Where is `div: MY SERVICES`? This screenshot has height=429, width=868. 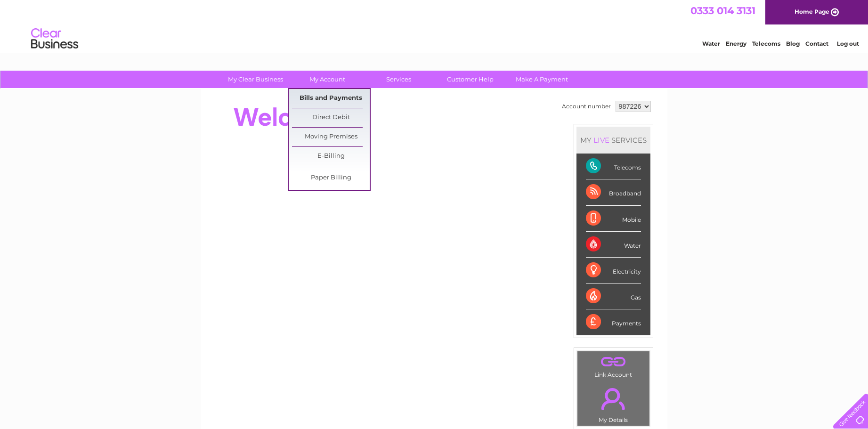
div: MY SERVICES is located at coordinates (613, 140).